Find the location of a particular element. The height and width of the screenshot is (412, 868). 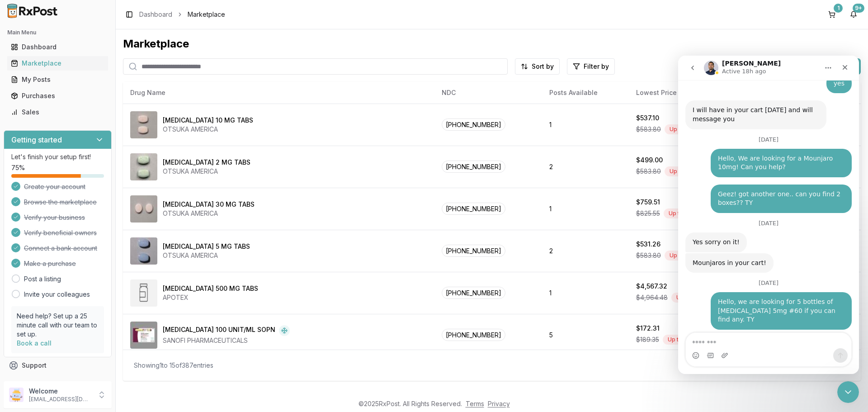

div: Up to 15 % off is located at coordinates (687, 171).